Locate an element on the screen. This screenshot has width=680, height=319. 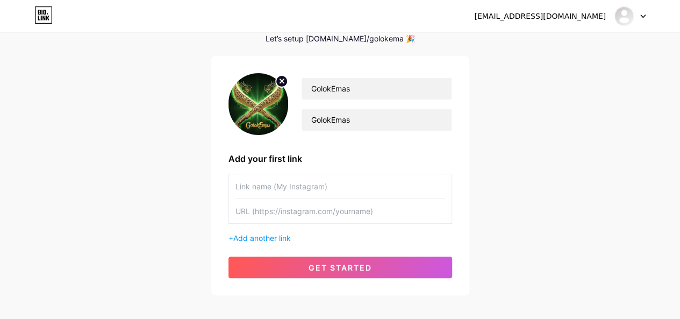
img: Golok emas Official is located at coordinates (624, 16).